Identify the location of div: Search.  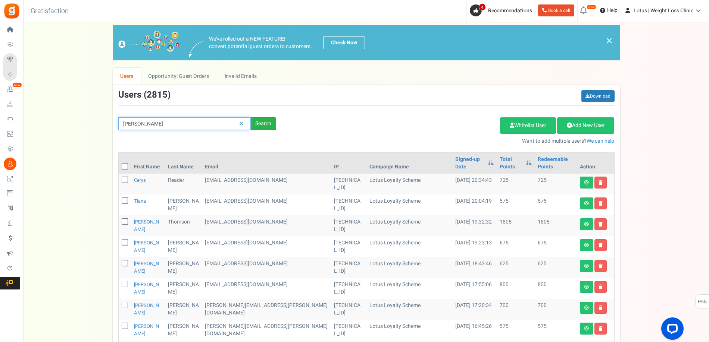
(263, 124).